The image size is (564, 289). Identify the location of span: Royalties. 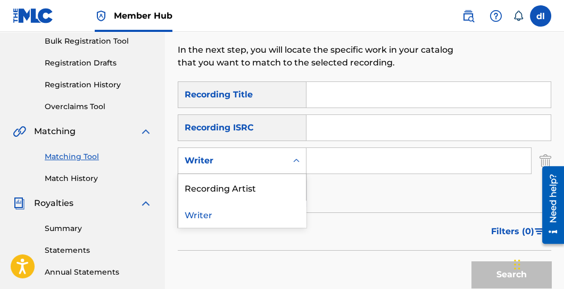
(54, 203).